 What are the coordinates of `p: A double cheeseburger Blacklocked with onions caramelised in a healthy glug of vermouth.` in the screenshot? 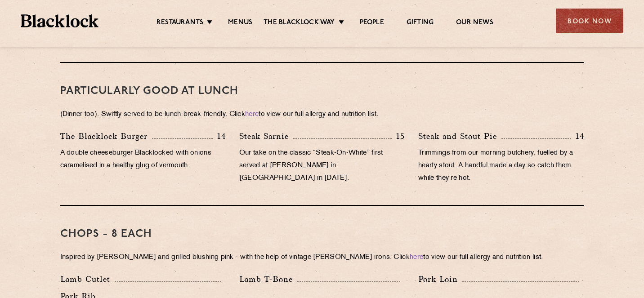 It's located at (143, 160).